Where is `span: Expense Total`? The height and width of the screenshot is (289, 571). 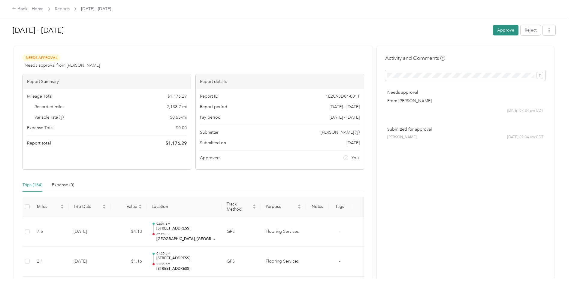
span: Expense Total is located at coordinates (40, 128).